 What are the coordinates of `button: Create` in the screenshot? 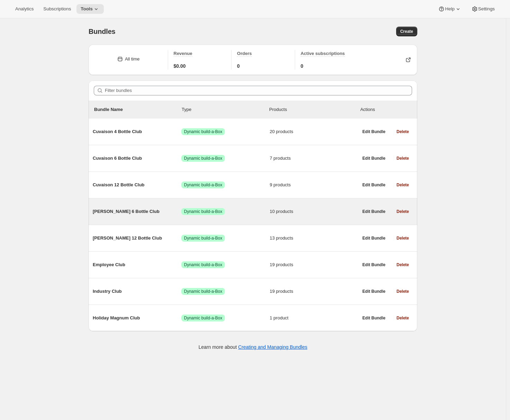 It's located at (407, 31).